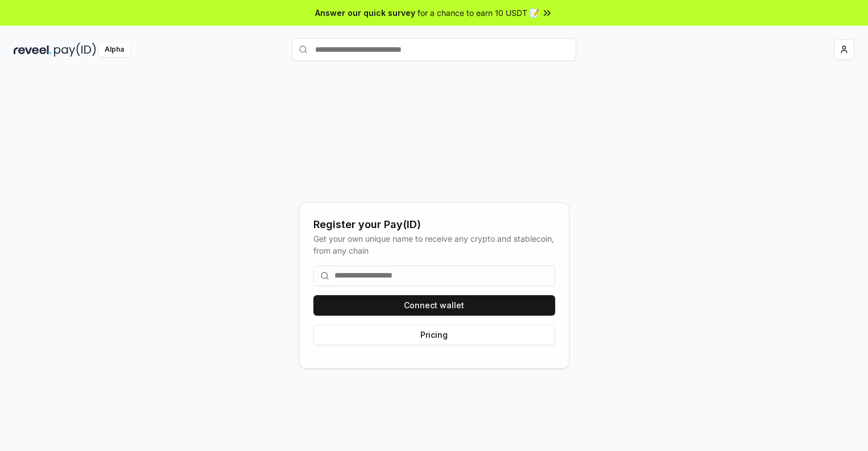 This screenshot has width=868, height=451. Describe the element at coordinates (114, 50) in the screenshot. I see `div: Alpha` at that location.